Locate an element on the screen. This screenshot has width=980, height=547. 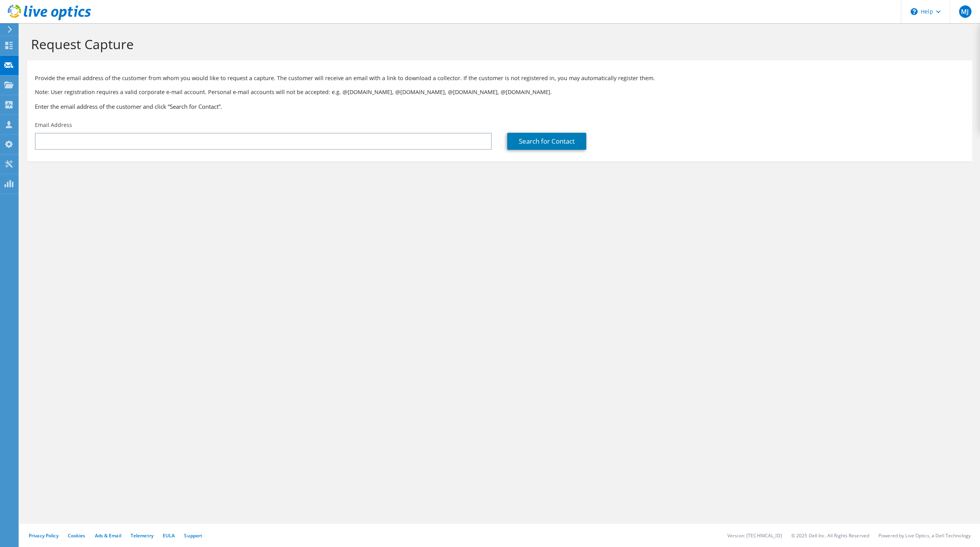
svg: \n is located at coordinates (914, 12).